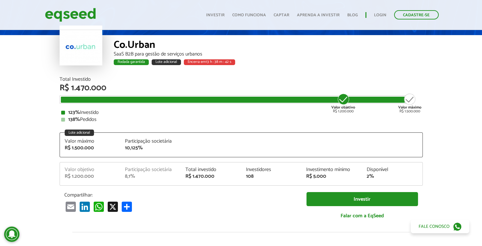  I want to click on div: Investido, so click(241, 113).